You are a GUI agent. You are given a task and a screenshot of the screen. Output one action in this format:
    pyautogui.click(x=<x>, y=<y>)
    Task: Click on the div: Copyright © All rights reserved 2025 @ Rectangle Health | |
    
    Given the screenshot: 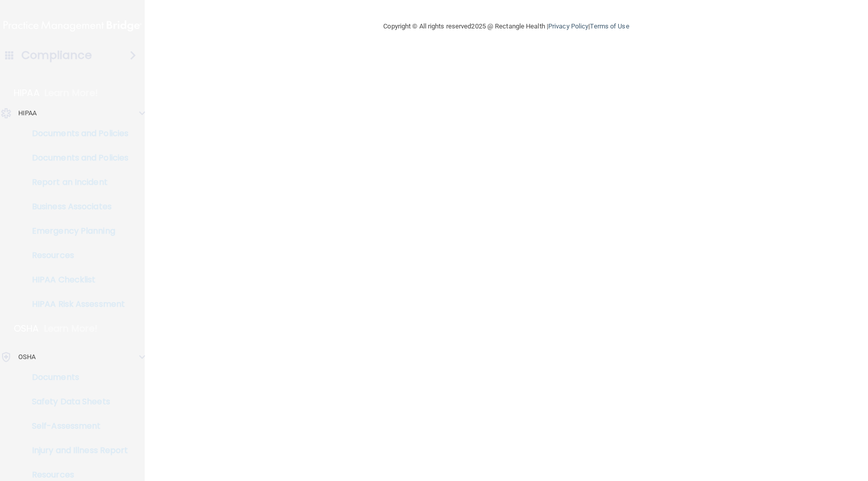 What is the action you would take?
    pyautogui.click(x=506, y=27)
    